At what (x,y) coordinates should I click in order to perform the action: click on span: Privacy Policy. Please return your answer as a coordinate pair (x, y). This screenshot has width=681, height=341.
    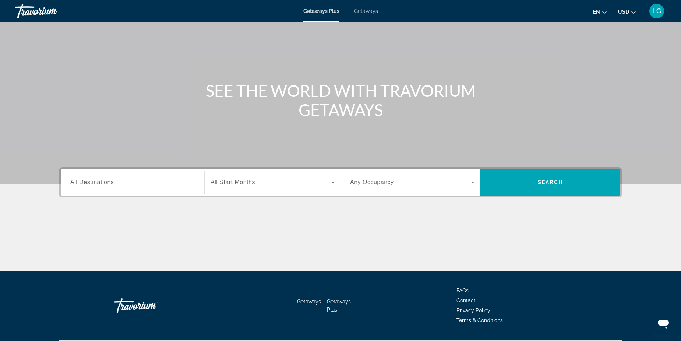
    Looking at the image, I should click on (474, 310).